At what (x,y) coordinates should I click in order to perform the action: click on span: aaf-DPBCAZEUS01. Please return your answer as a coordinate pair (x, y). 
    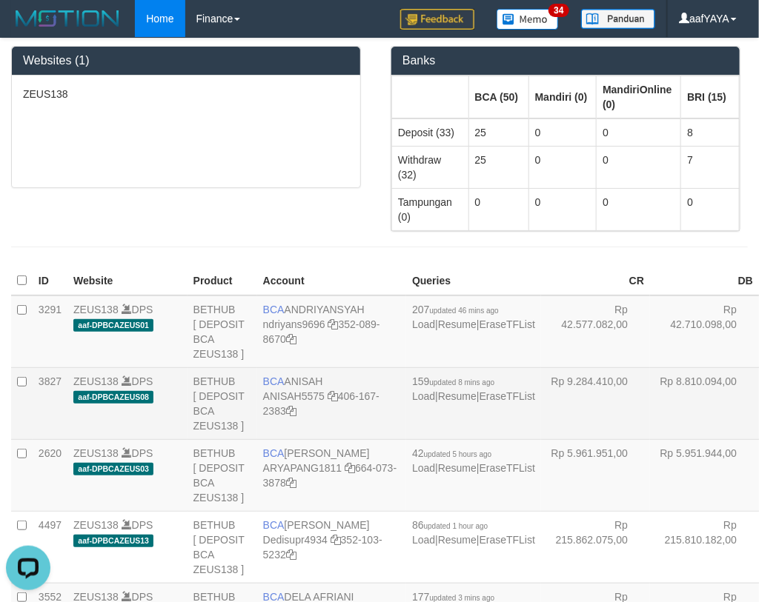
    Looking at the image, I should click on (113, 325).